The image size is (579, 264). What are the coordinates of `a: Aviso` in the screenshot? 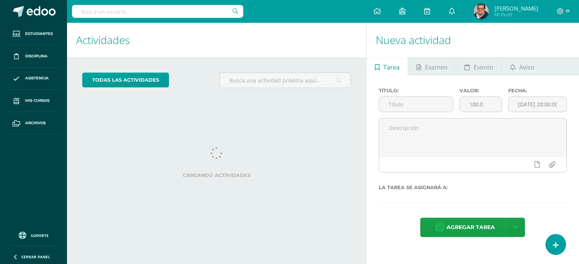 It's located at (522, 67).